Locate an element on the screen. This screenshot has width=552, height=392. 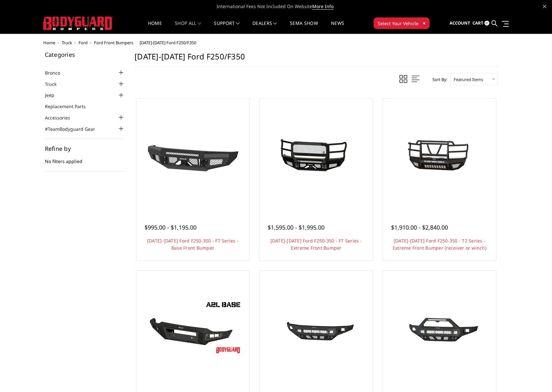
span: Select Your Vehicle is located at coordinates (398, 23).